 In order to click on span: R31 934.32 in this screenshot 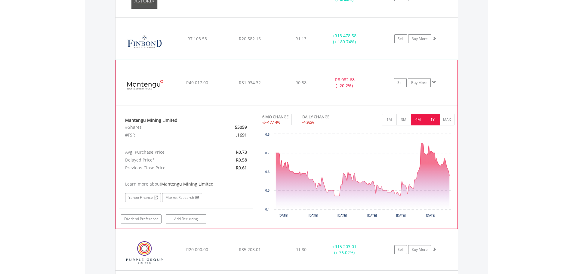, I will do `click(250, 82)`.